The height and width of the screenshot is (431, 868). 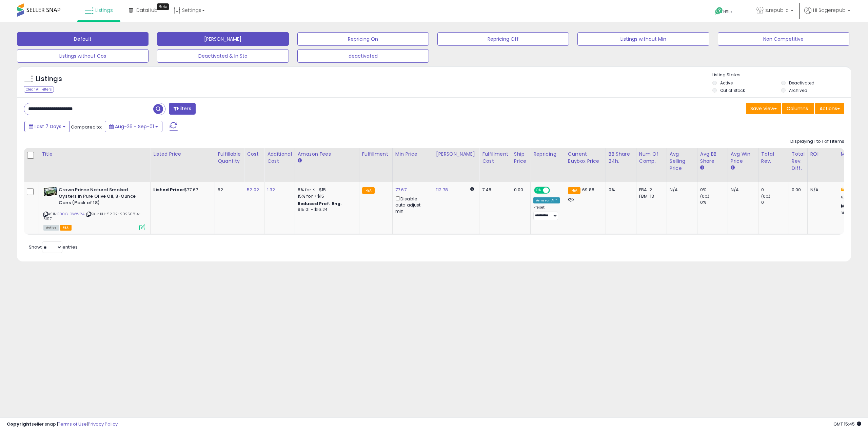 What do you see at coordinates (326, 196) in the screenshot?
I see `div: 15% for > $15` at bounding box center [326, 196].